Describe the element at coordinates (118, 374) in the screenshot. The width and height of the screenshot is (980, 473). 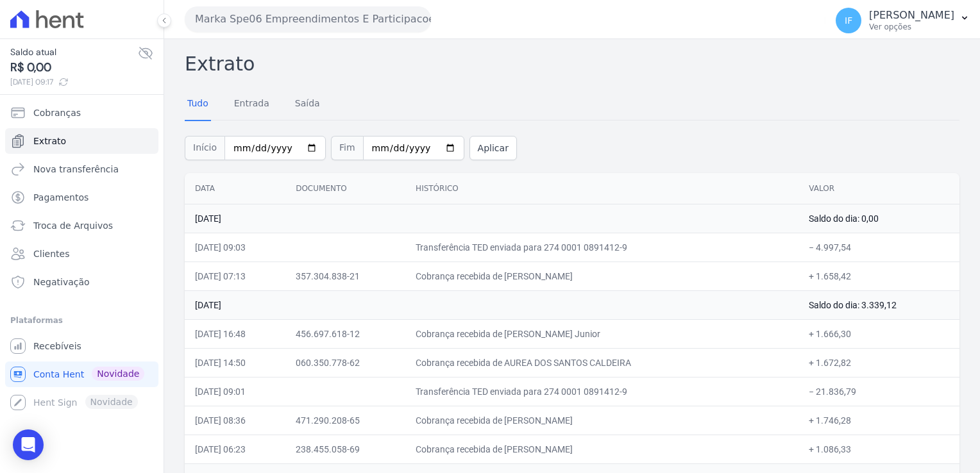
I see `span: Novidade` at that location.